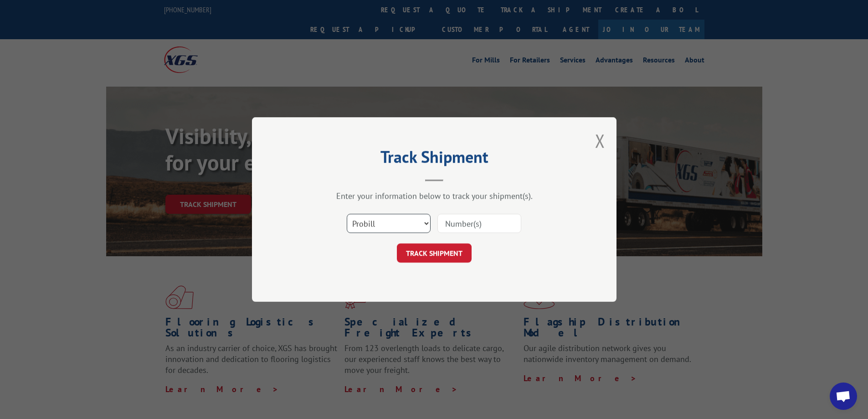 The image size is (868, 419). What do you see at coordinates (600, 140) in the screenshot?
I see `button: Close modal` at bounding box center [600, 140].